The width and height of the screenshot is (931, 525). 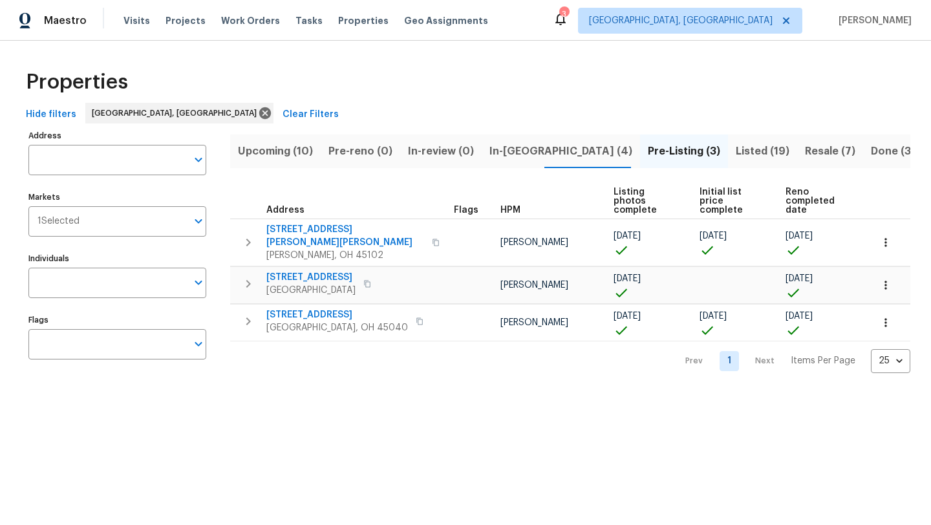 What do you see at coordinates (466, 210) in the screenshot?
I see `span: Flags` at bounding box center [466, 210].